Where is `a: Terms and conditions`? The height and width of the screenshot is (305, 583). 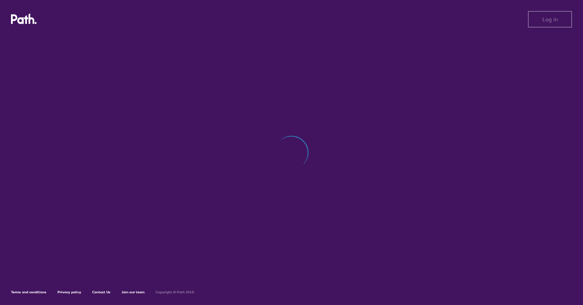
a: Terms and conditions is located at coordinates (29, 292).